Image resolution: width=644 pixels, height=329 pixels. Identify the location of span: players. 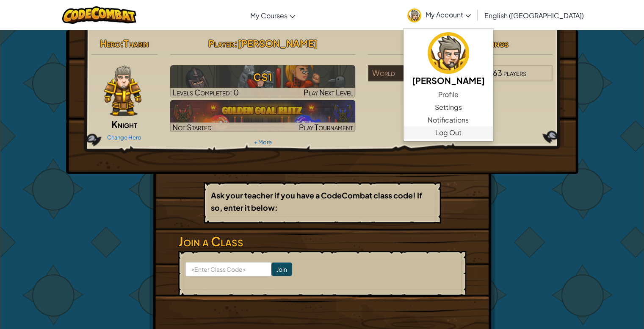
(515, 72).